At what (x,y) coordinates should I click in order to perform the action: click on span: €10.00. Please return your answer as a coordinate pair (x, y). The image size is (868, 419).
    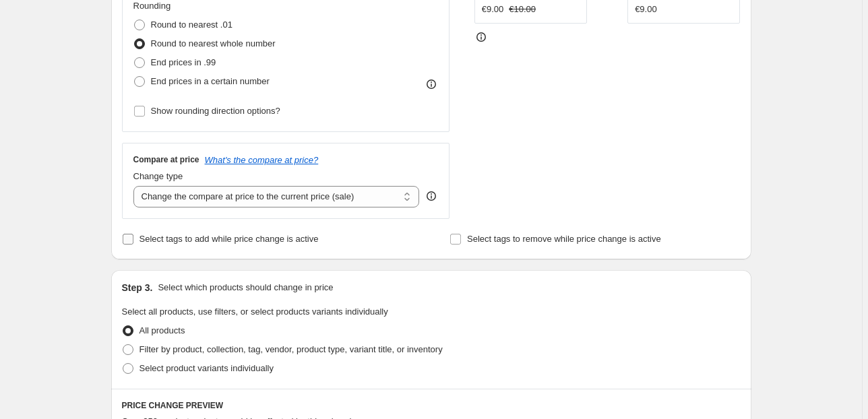
    Looking at the image, I should click on (522, 8).